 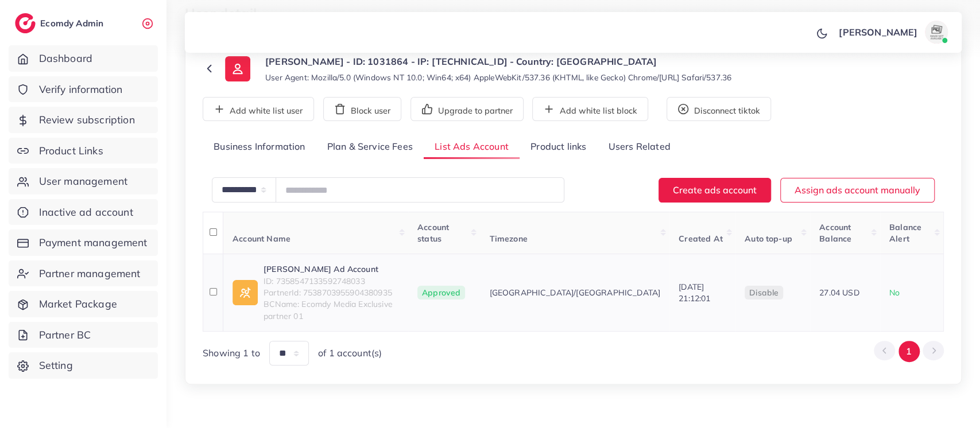 I want to click on span: Account status, so click(x=433, y=233).